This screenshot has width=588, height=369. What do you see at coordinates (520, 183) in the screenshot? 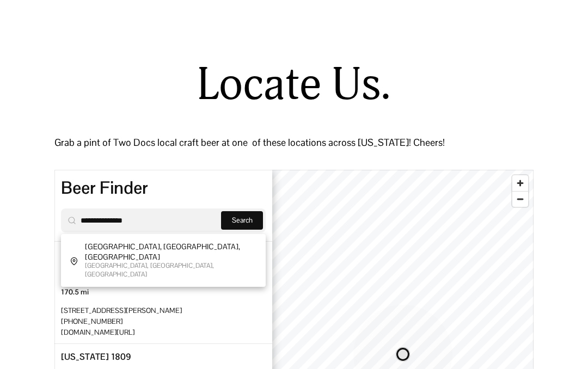
I see `button: Zoom in` at bounding box center [520, 183].